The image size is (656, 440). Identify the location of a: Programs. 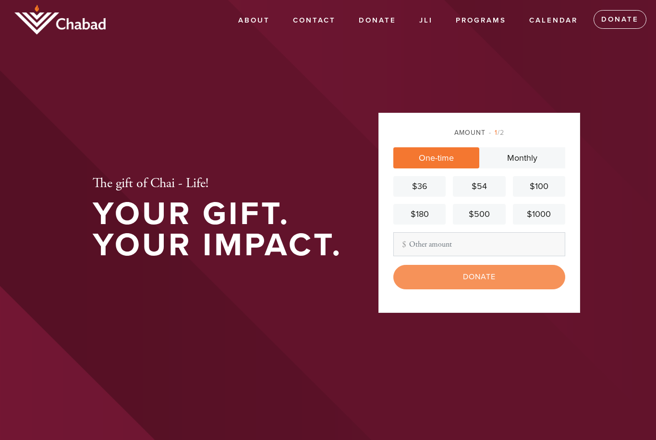
(481, 21).